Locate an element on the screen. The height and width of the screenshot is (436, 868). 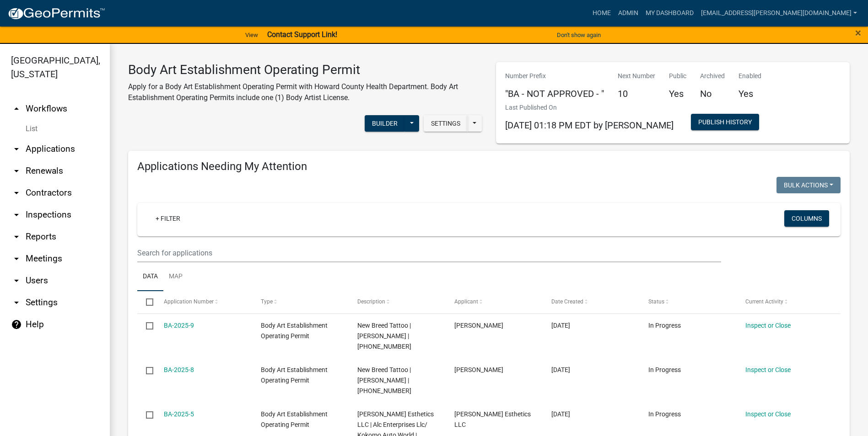
input: Search for applications is located at coordinates (429, 253).